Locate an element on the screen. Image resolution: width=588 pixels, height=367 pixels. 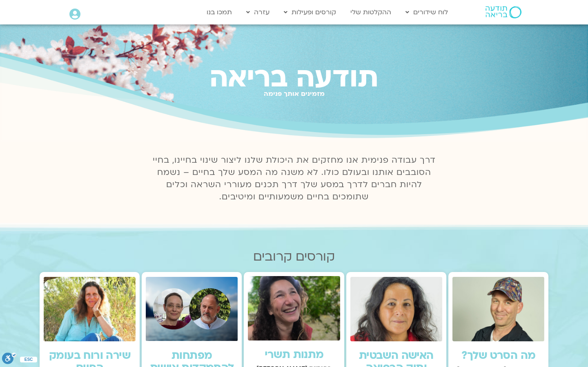
a: מתנות תשרי is located at coordinates (294, 355).